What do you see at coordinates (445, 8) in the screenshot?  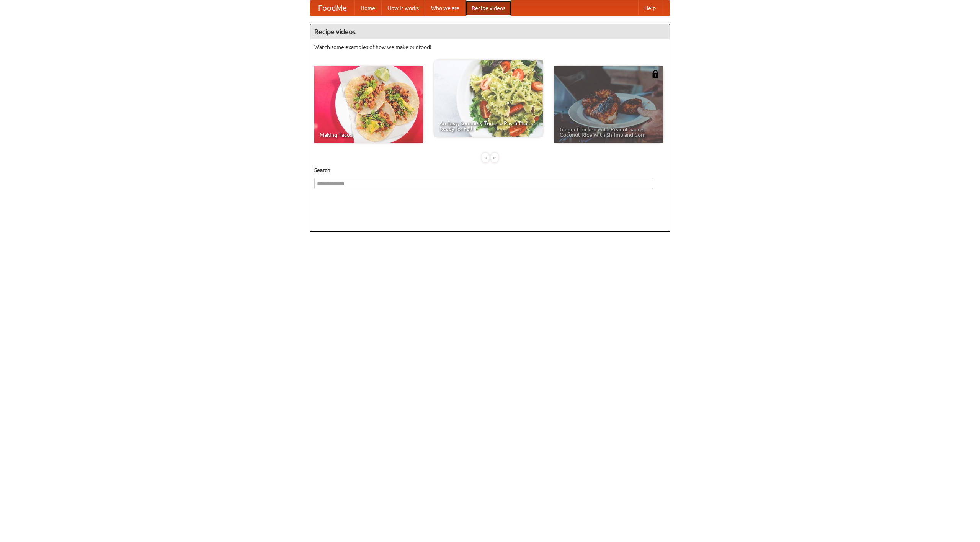 I see `a: Who we are` at bounding box center [445, 8].